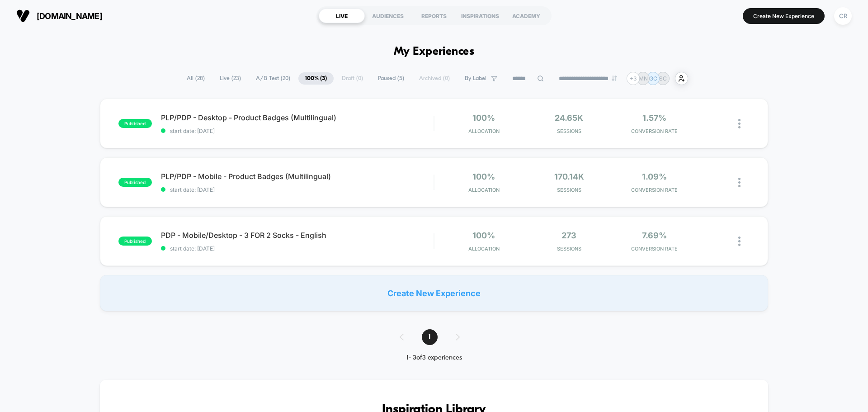  I want to click on div: CR, so click(843, 16).